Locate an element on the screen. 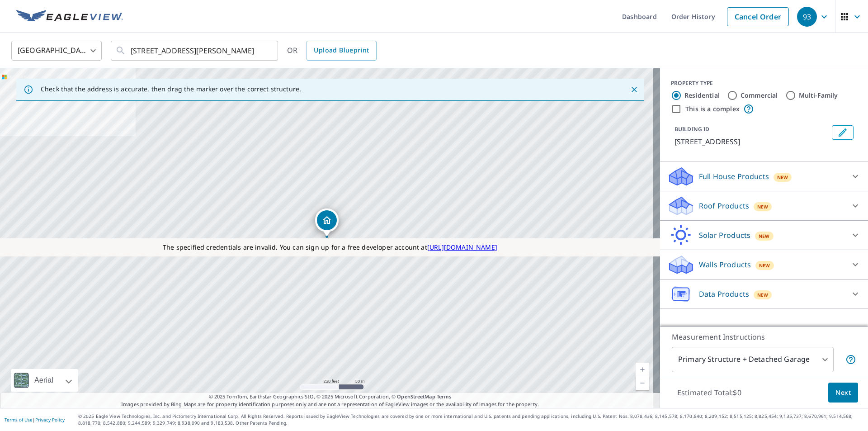 This screenshot has width=868, height=431. p: Solar Products is located at coordinates (725, 235).